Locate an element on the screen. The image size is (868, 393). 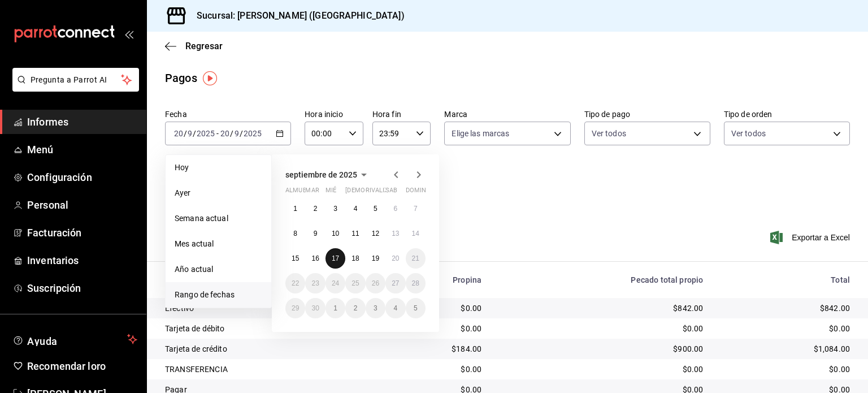
font: 9 is located at coordinates (315, 234).